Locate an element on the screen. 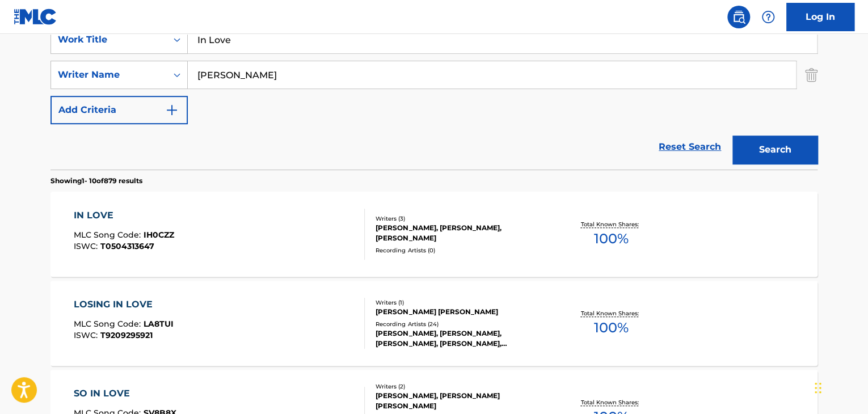 The width and height of the screenshot is (868, 414). button: Search is located at coordinates (775, 150).